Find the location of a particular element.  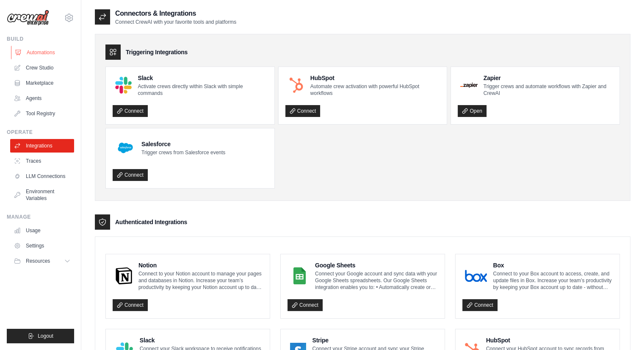

p: Connect to your Box account to access, create, and update files in Box. Increase your team’s prod... is located at coordinates (553, 281).